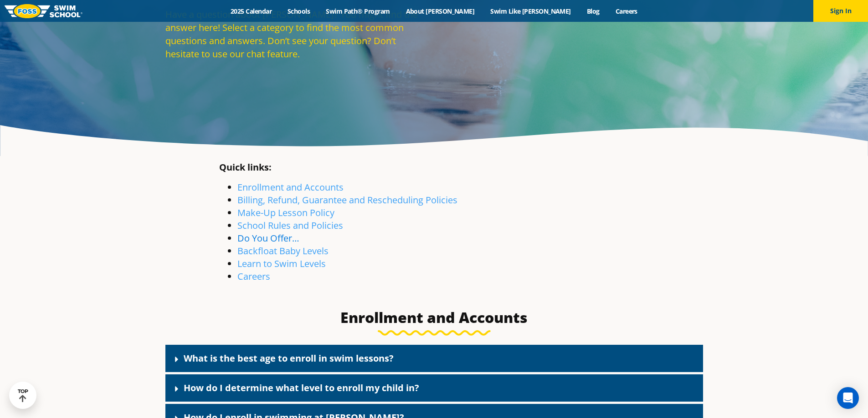  What do you see at coordinates (847, 398) in the screenshot?
I see `div: Open Intercom Messenger` at bounding box center [847, 398].